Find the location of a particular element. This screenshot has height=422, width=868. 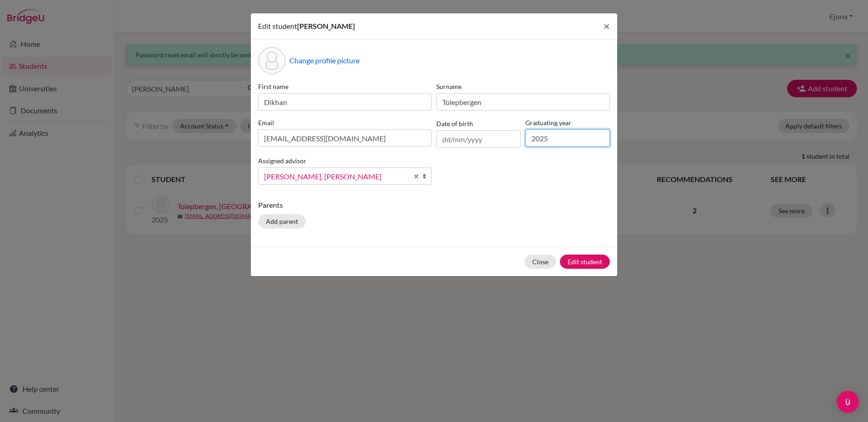

label: Surname is located at coordinates (523, 86).